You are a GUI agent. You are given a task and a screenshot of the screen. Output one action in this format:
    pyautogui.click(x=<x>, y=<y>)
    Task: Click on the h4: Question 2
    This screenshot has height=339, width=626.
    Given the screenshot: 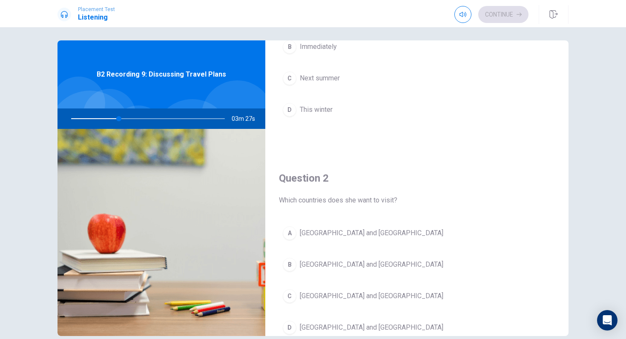 What is the action you would take?
    pyautogui.click(x=417, y=178)
    